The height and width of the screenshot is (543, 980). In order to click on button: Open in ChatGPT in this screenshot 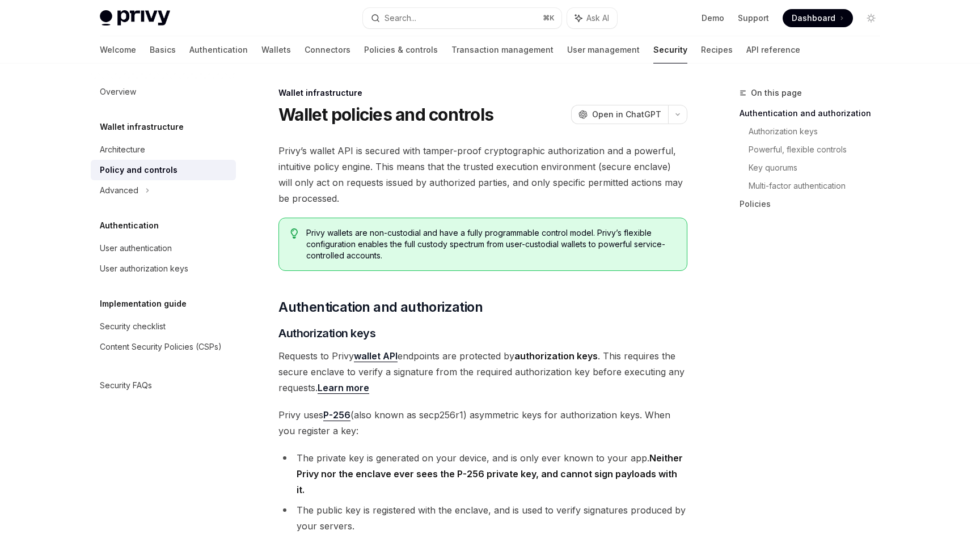, I will do `click(619, 115)`.